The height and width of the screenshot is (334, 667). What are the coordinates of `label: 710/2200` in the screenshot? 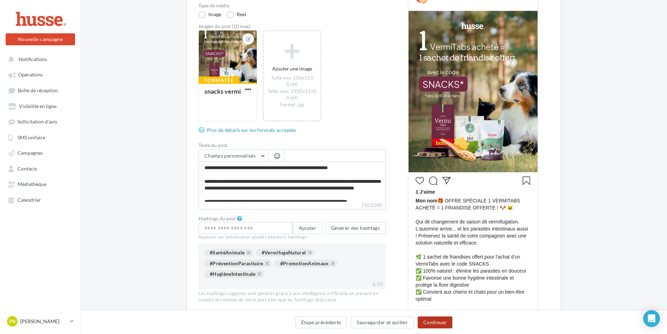 It's located at (292, 206).